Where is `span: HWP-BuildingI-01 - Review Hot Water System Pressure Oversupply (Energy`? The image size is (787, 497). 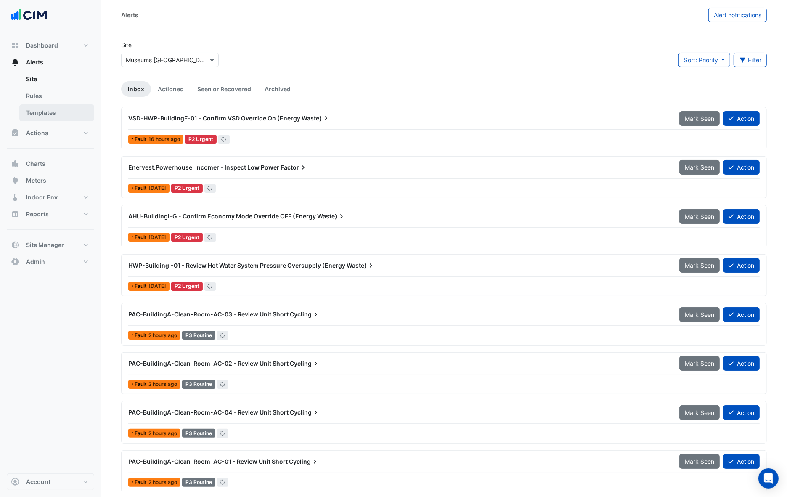
span: HWP-BuildingI-01 - Review Hot Water System Pressure Oversupply (Energy is located at coordinates (237, 265).